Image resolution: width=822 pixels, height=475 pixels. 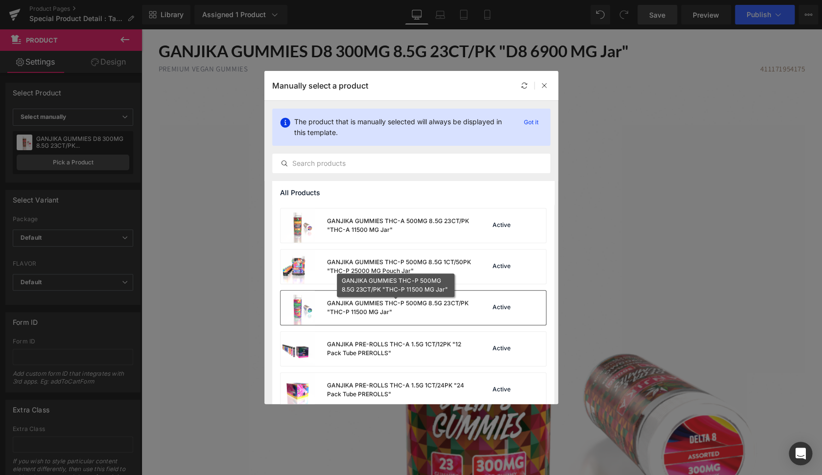 What do you see at coordinates (399, 390) in the screenshot?
I see `div: GANJIKA PRE-ROLLS THC-A 1.5G 1CT/24PK "24 Pack Tube PREROLLS"` at bounding box center [399, 390].